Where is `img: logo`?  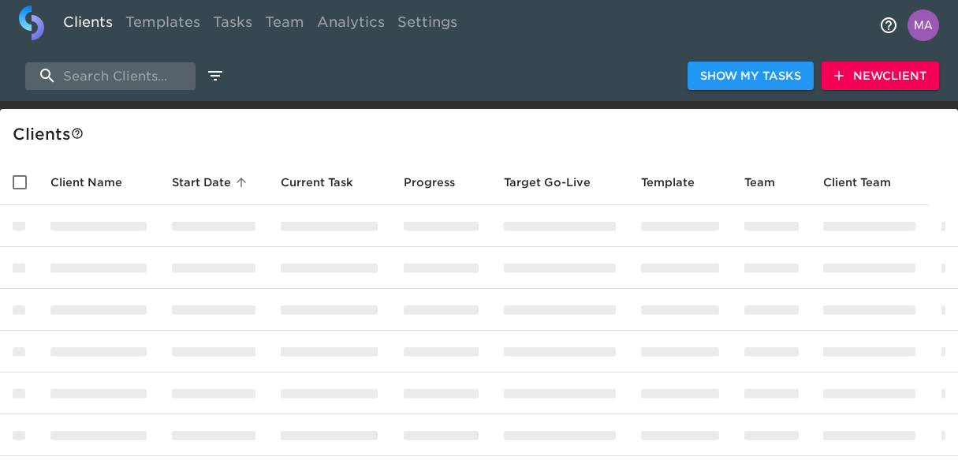
img: logo is located at coordinates (32, 23).